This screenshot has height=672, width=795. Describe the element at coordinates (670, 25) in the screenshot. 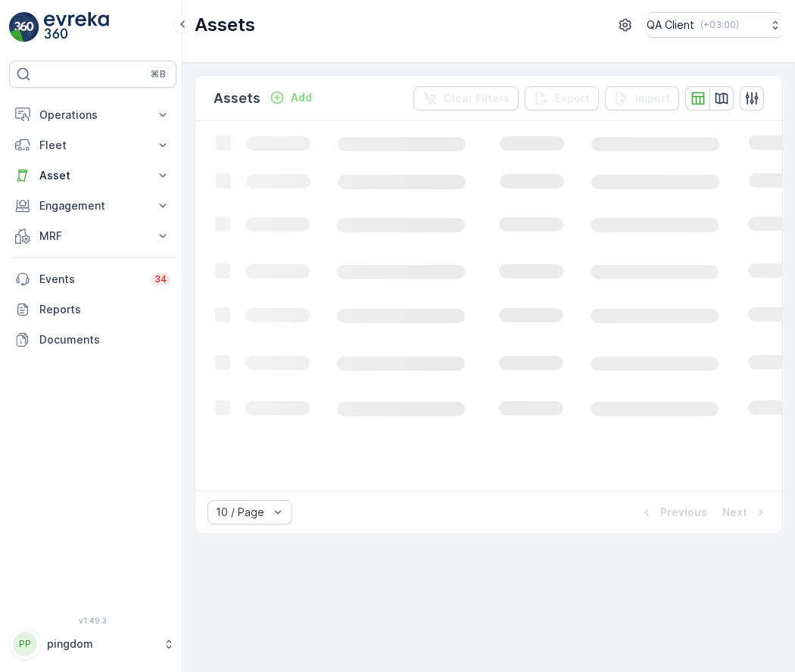

I see `p: QA Client` at that location.